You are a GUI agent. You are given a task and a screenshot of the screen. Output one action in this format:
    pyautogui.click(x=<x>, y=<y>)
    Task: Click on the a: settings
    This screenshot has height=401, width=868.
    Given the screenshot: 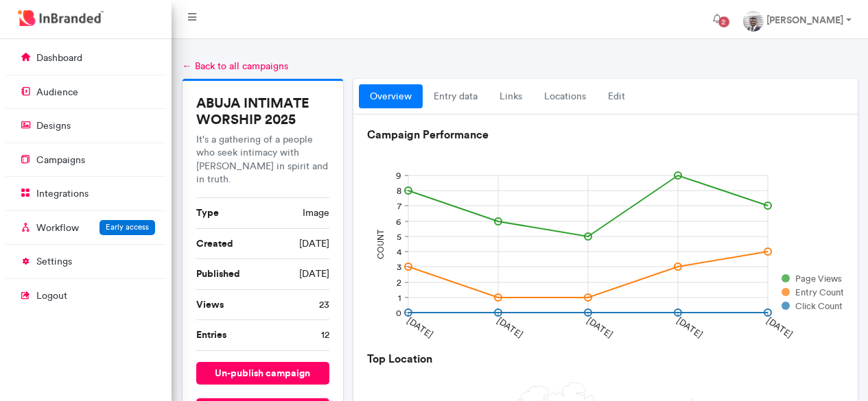 What is the action you would take?
    pyautogui.click(x=86, y=261)
    